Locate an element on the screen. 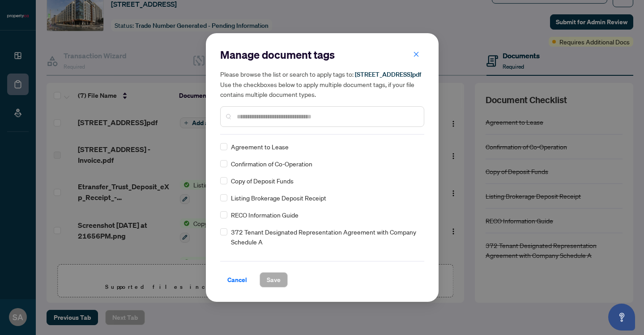 This screenshot has width=644, height=335. span: RECO Information Guide is located at coordinates (265, 215).